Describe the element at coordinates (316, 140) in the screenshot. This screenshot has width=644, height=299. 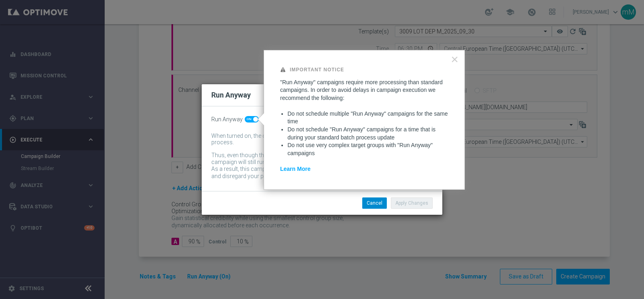
I see `div: When turned on, the campaign will be executed regardless of your site's batch-data process.` at that location.